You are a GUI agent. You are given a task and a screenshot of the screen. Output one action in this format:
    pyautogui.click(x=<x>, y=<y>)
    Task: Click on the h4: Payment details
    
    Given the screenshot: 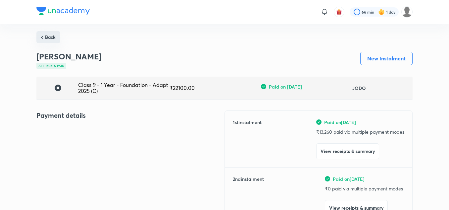 What is the action you would take?
    pyautogui.click(x=131, y=115)
    